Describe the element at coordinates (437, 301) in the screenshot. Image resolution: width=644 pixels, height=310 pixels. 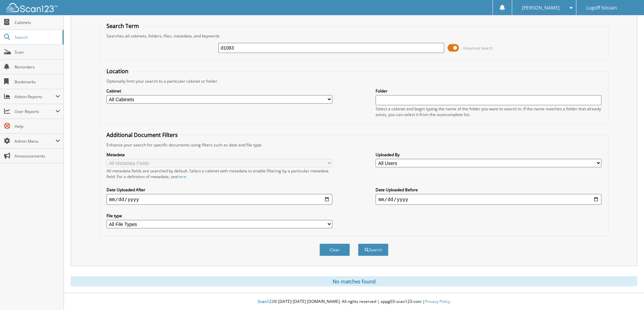
I see `a: Privacy Policy` at that location.